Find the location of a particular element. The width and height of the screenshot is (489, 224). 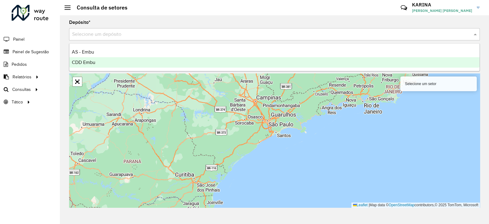

h3: KARINA is located at coordinates (442, 5).